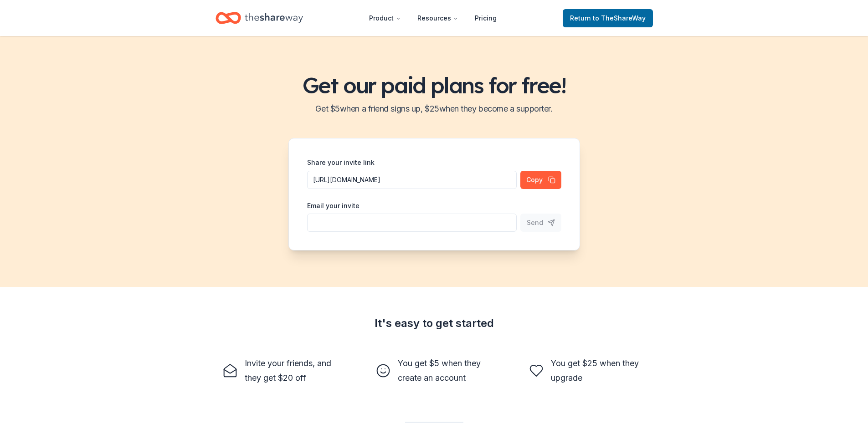  What do you see at coordinates (333, 206) in the screenshot?
I see `label: Email your invite` at bounding box center [333, 206].